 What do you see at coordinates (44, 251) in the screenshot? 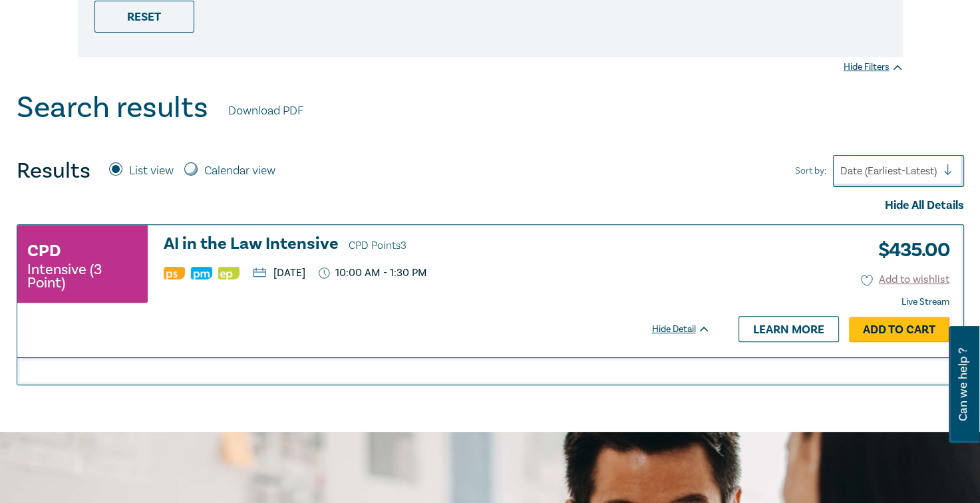
I see `h3: CPD` at bounding box center [44, 251].